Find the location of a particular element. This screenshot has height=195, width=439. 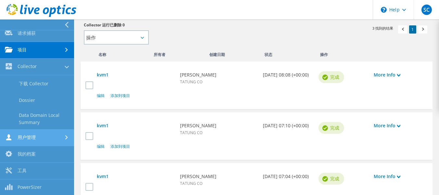

a: 1 is located at coordinates (413, 29).